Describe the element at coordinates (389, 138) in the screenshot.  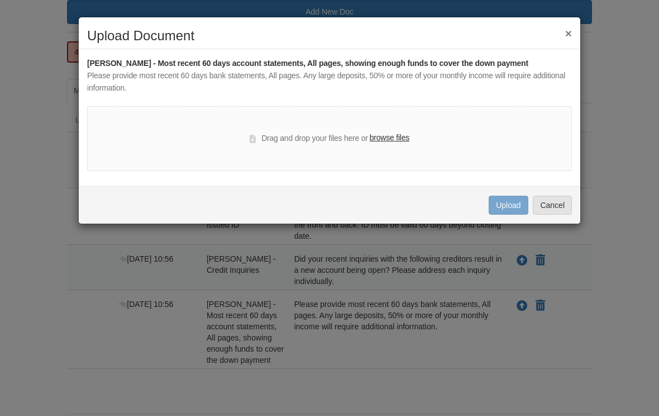
I see `label: browse files` at that location.